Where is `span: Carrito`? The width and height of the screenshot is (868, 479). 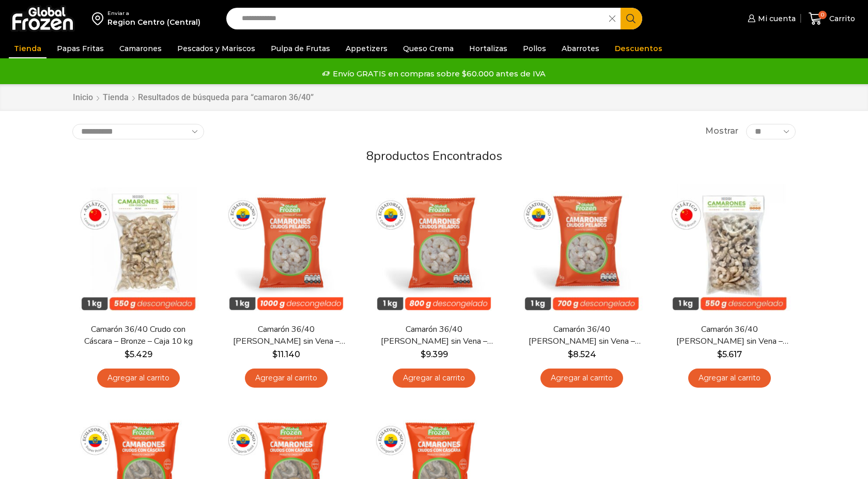 span: Carrito is located at coordinates (840, 19).